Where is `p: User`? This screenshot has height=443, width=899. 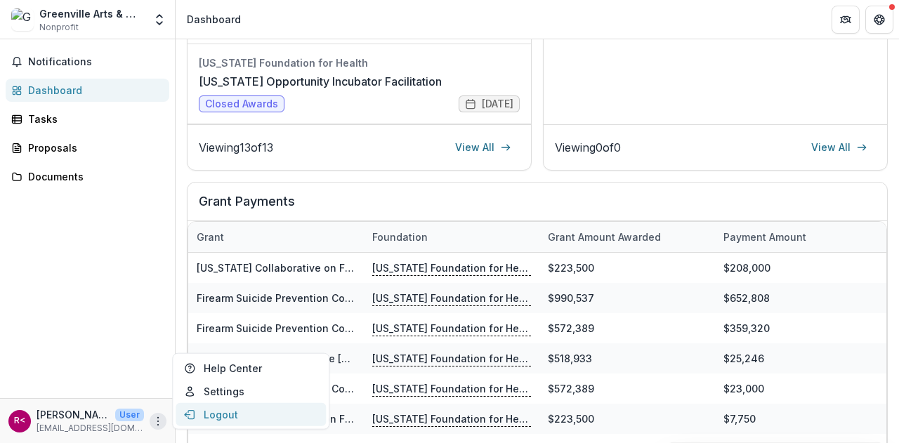
p: User is located at coordinates (129, 415).